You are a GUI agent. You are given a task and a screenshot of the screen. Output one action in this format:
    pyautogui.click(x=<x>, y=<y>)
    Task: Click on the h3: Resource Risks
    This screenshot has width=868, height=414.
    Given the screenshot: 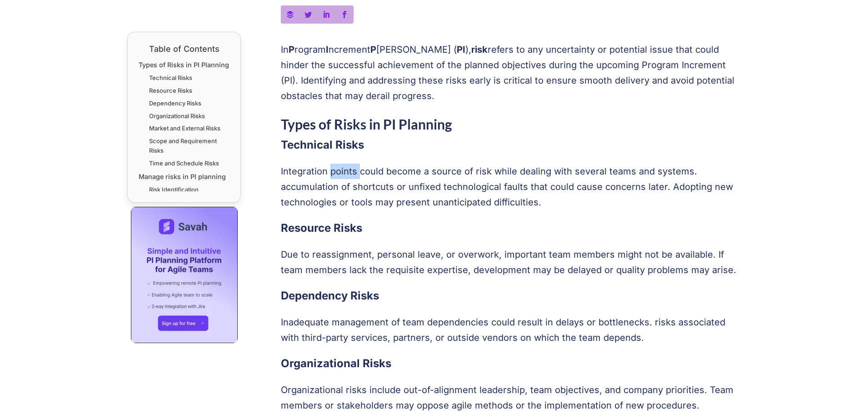 What is the action you would take?
    pyautogui.click(x=511, y=228)
    